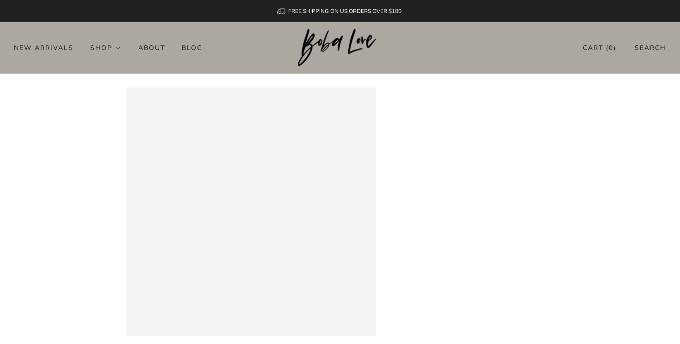 Image resolution: width=680 pixels, height=344 pixels. I want to click on span: FREE SHIPPING ON US ORDERS OVER $100, so click(345, 11).